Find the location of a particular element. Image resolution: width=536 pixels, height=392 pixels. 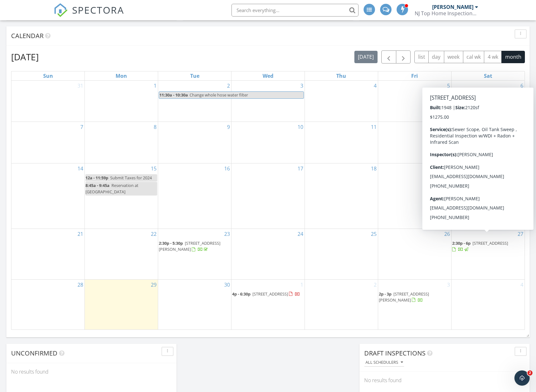

td: Go to September 21, 2025 is located at coordinates (48, 254).